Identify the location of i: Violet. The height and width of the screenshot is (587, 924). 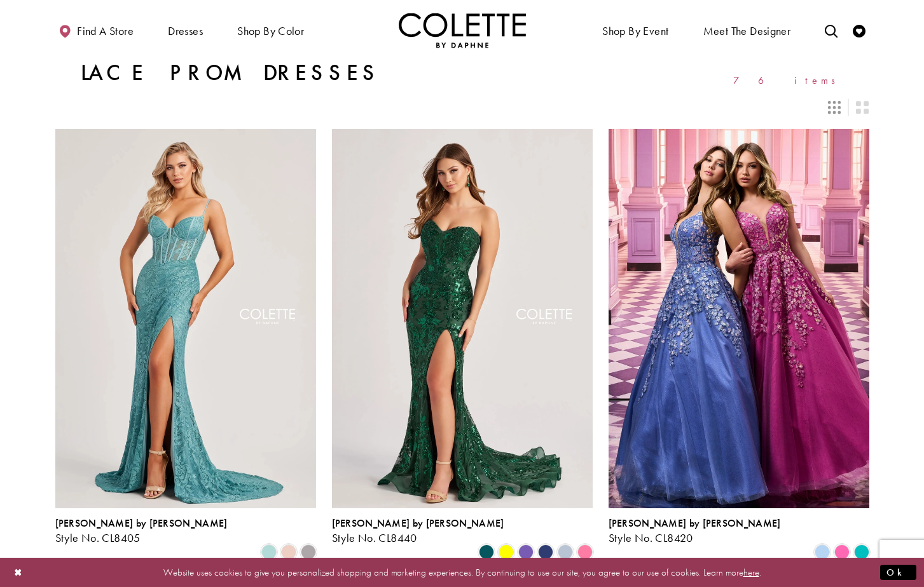
(526, 552).